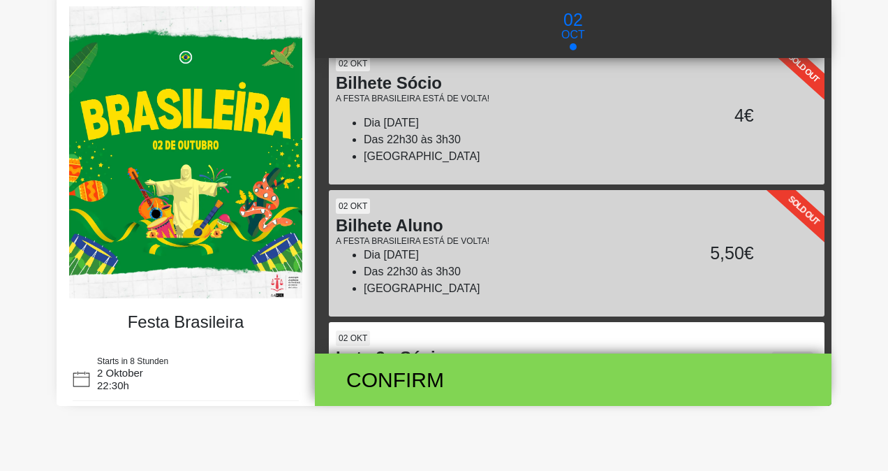 Image resolution: width=888 pixels, height=471 pixels. I want to click on p: Oct, so click(573, 35).